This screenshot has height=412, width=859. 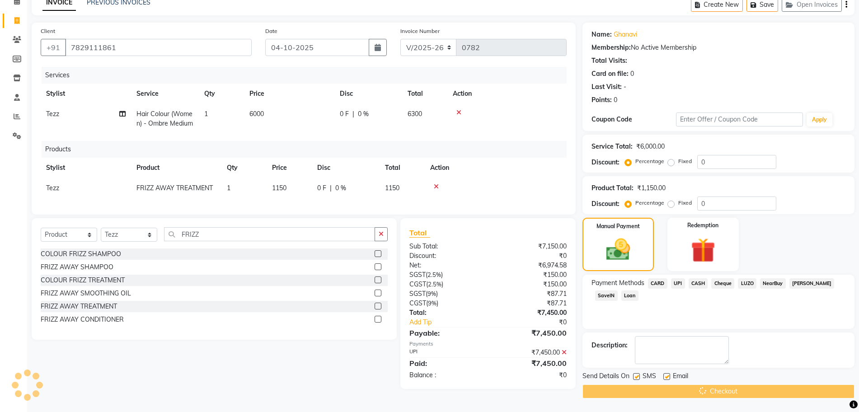 I want to click on span: Payment Methods, so click(x=617, y=283).